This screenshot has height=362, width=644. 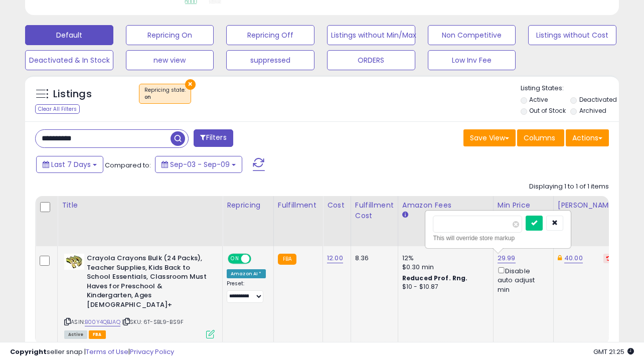 What do you see at coordinates (490, 138) in the screenshot?
I see `button: Save View` at bounding box center [490, 138].